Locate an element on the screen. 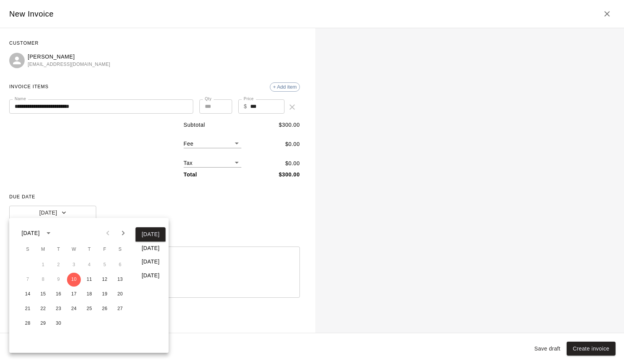 Image resolution: width=624 pixels, height=364 pixels. button: 23 is located at coordinates (59, 309).